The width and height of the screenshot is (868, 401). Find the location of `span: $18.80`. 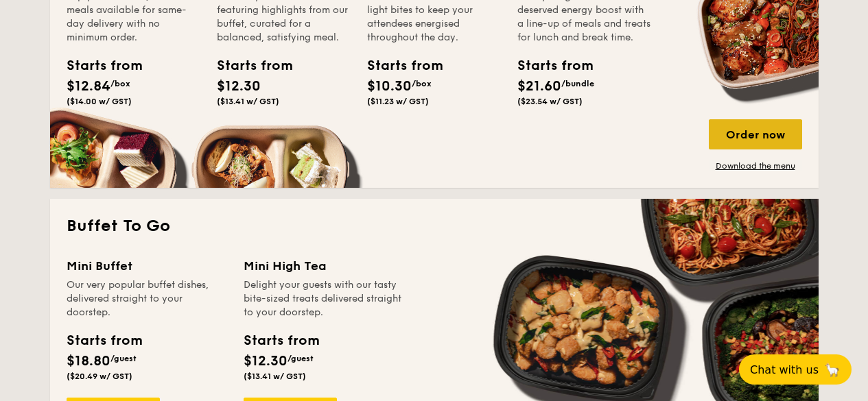

span: $18.80 is located at coordinates (89, 362).